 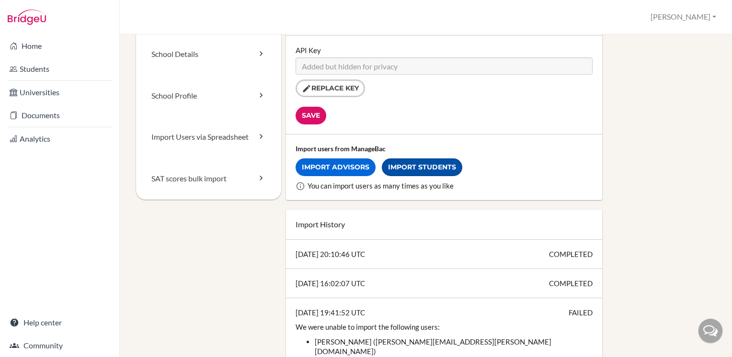 What do you see at coordinates (59, 46) in the screenshot?
I see `a: Home` at bounding box center [59, 46].